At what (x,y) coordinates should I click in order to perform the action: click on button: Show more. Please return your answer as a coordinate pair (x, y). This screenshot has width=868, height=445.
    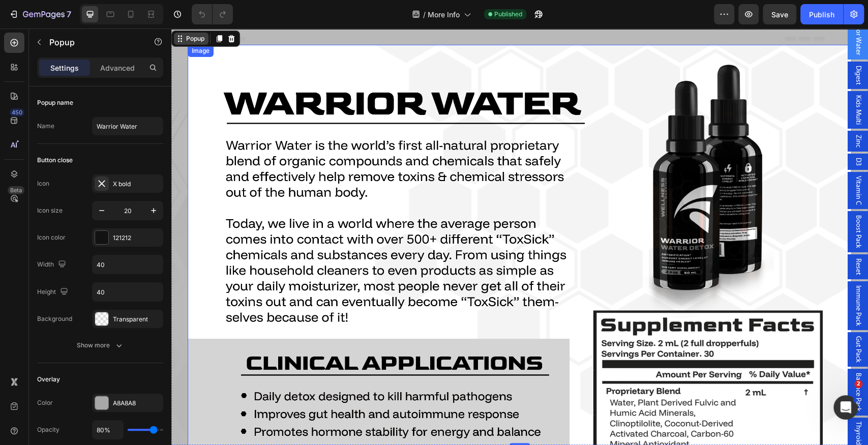
    Looking at the image, I should click on (100, 346).